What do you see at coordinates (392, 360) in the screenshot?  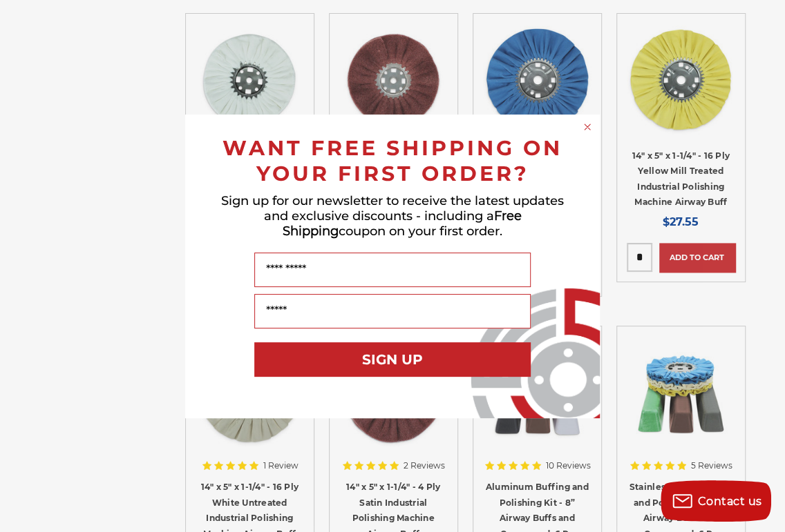 I see `button: SIGN UP` at bounding box center [392, 360].